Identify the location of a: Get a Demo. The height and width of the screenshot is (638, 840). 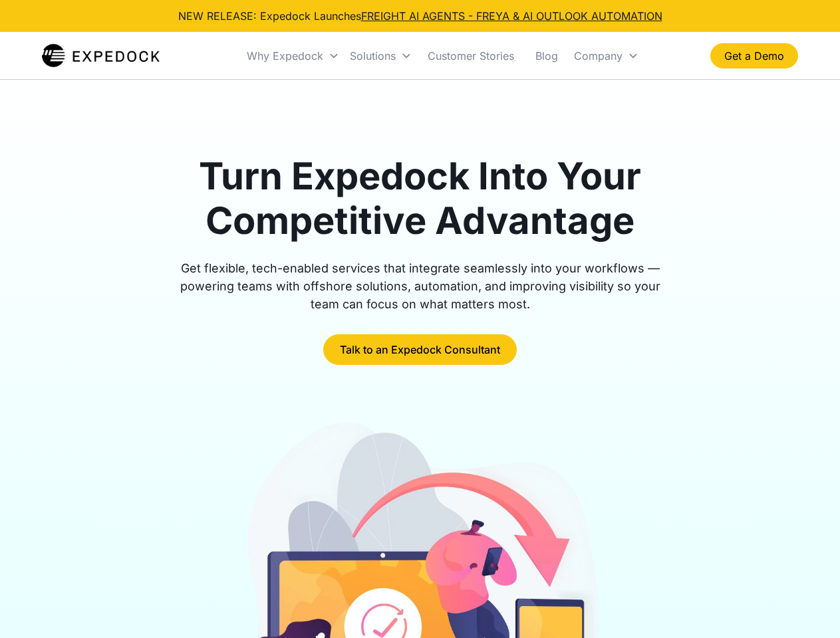
(755, 56).